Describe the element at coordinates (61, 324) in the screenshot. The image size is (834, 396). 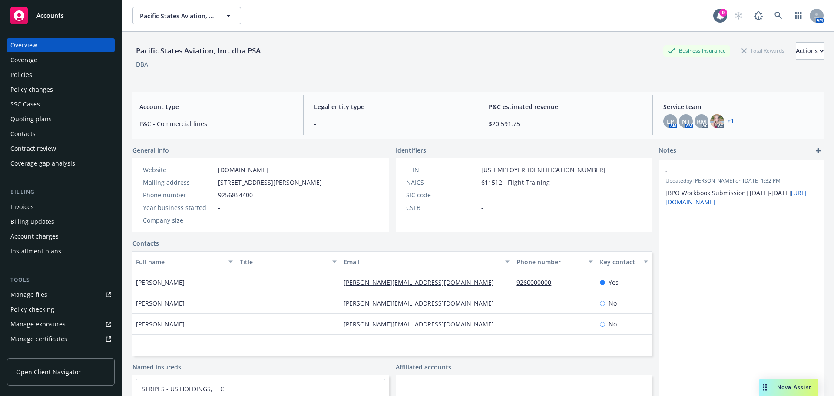
I see `a: Manage exposures` at that location.